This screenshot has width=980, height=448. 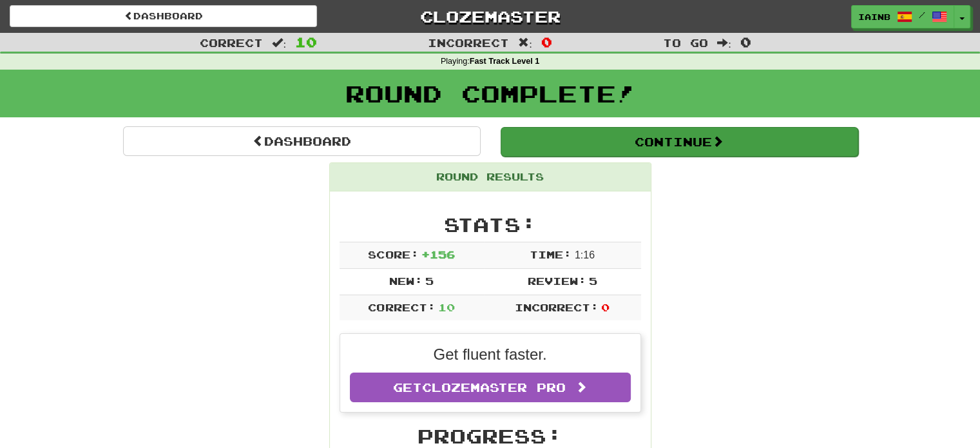 What do you see at coordinates (401, 307) in the screenshot?
I see `span: Correct:` at bounding box center [401, 307].